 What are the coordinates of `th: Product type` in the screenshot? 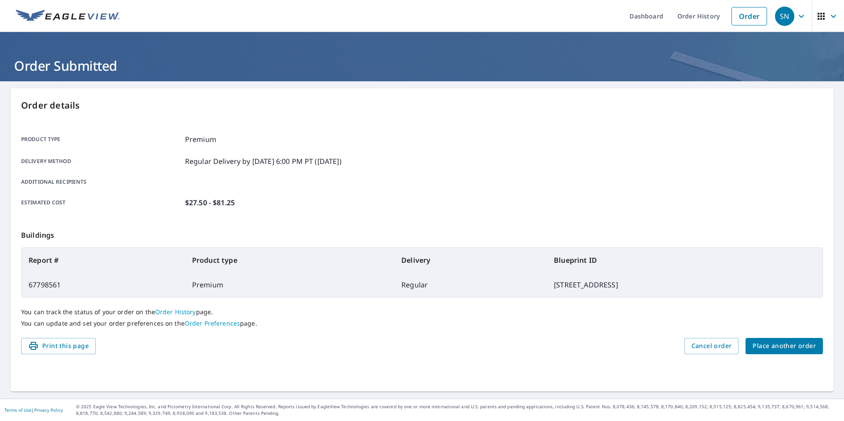 It's located at (290, 260).